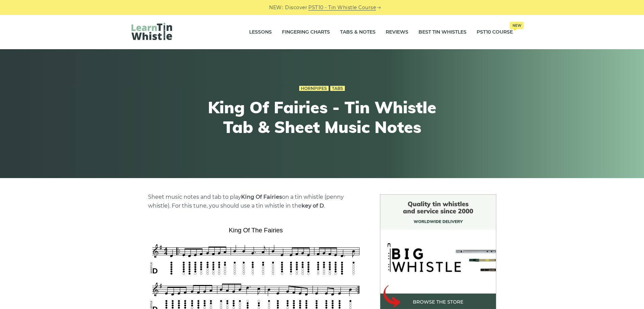  What do you see at coordinates (306, 33) in the screenshot?
I see `a: Fingering Charts` at bounding box center [306, 33].